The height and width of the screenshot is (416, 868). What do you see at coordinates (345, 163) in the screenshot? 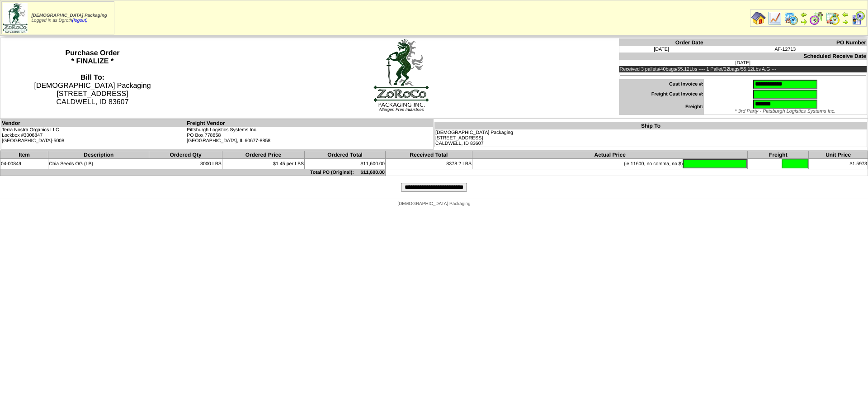
I see `td: $11,600.00` at bounding box center [345, 163].